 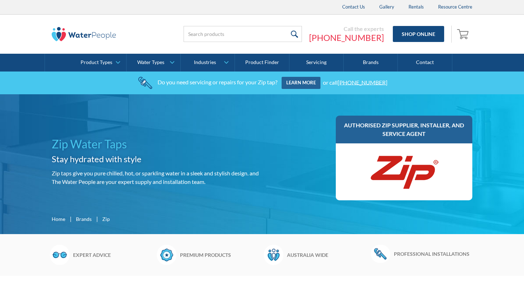 What do you see at coordinates (346, 29) in the screenshot?
I see `div: Call the experts` at bounding box center [346, 29].